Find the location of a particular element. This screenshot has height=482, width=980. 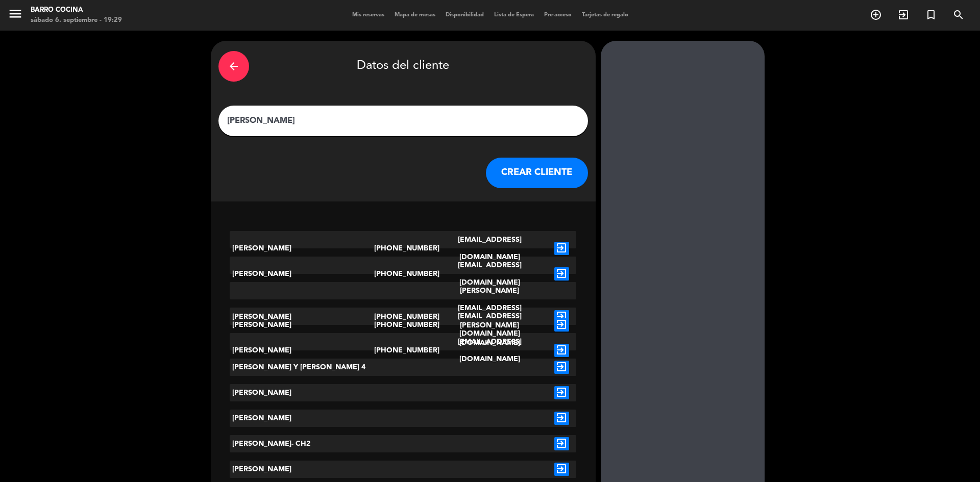

button: CREAR CLIENTE is located at coordinates (537, 173).